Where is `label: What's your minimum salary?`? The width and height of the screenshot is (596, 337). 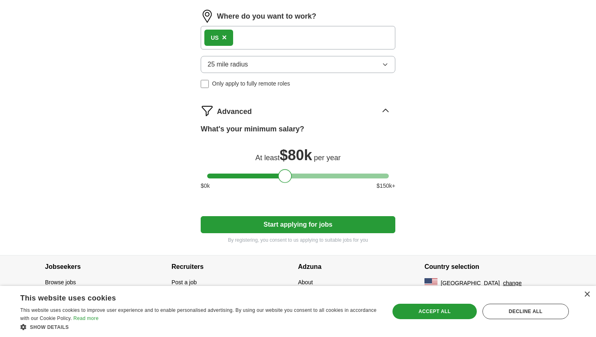 label: What's your minimum salary? is located at coordinates (252, 129).